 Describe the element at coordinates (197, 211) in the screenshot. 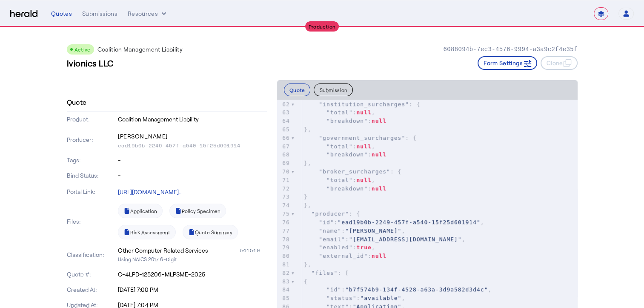

I see `a: Policy Specimen` at that location.